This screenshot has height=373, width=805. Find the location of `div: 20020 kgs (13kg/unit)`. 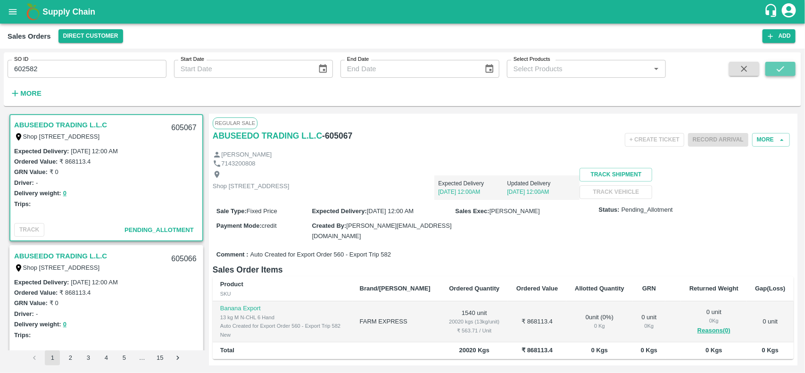

div: 20020 kgs (13kg/unit) is located at coordinates (474, 322).